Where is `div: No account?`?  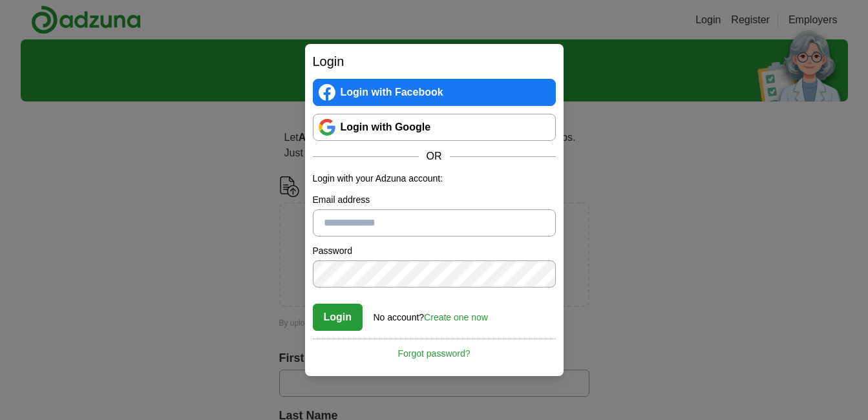
div: No account? is located at coordinates (431, 314).